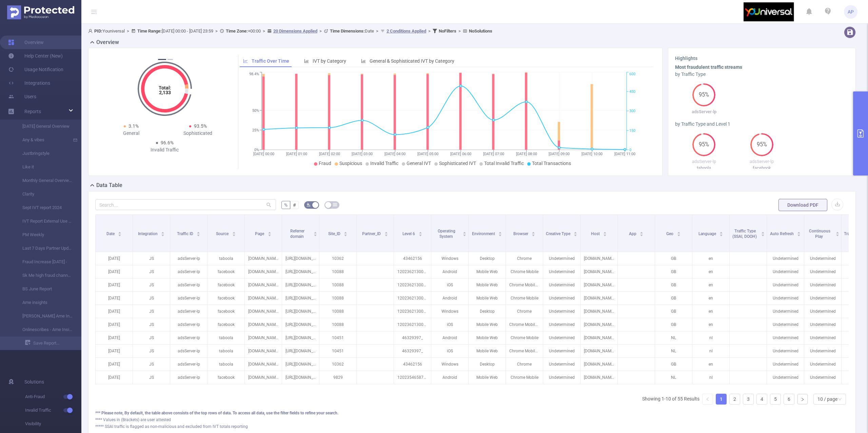  What do you see at coordinates (43, 207) in the screenshot?
I see `a: Sept IVT report 2024` at bounding box center [43, 207].